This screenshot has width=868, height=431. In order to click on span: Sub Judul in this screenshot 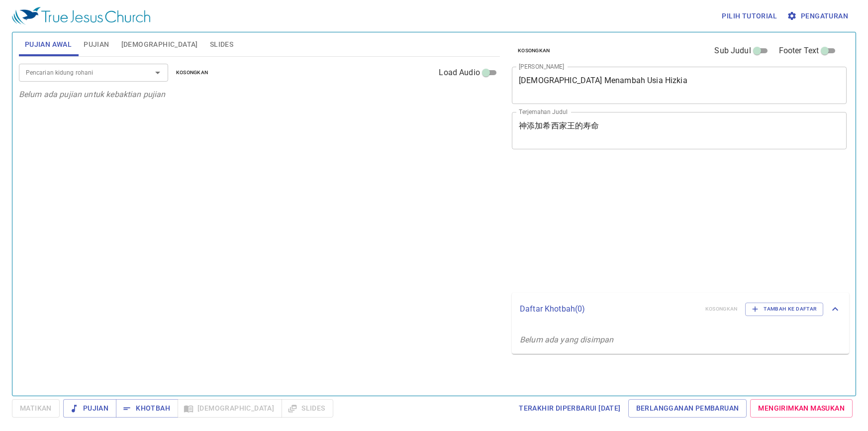, I will do `click(732, 50)`.